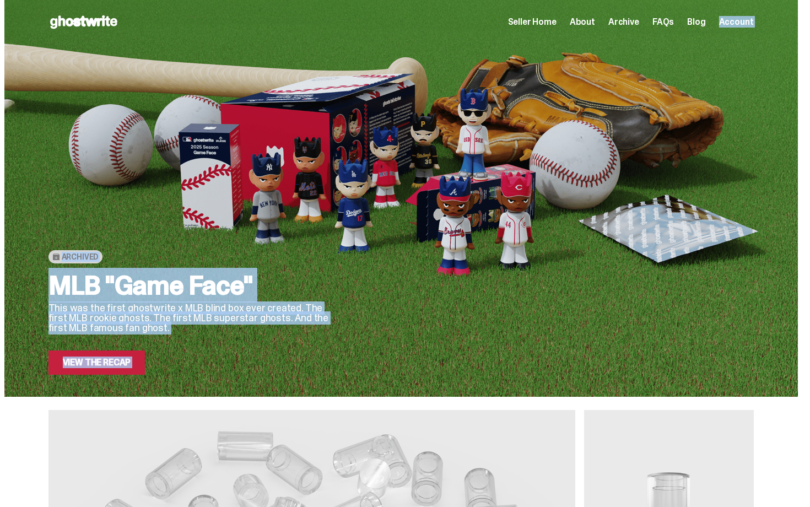 The height and width of the screenshot is (507, 810). Describe the element at coordinates (192, 318) in the screenshot. I see `p: This was the first ghostwrite x MLB blind box ever created. The first MLB rookie ghosts. The firs...` at that location.